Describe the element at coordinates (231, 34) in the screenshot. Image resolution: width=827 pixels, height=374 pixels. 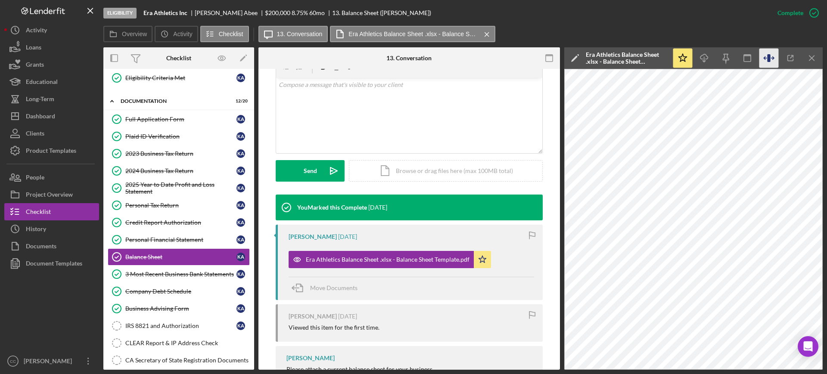
I see `label: Checklist` at that location.